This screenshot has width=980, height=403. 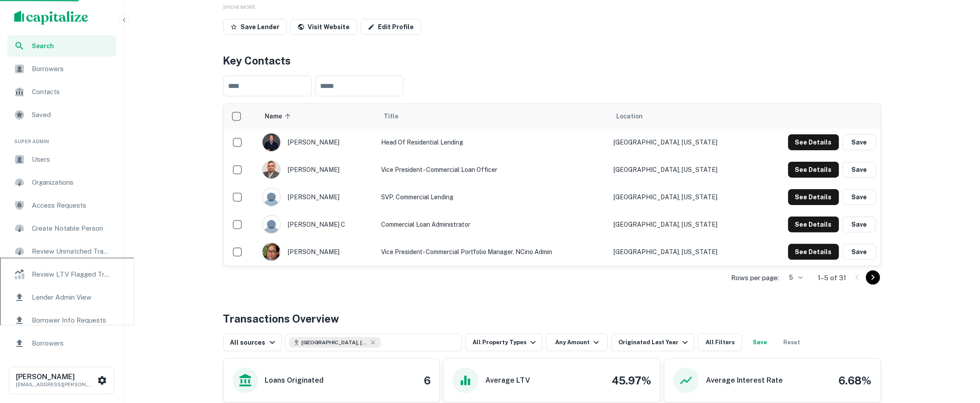 What do you see at coordinates (794, 278) in the screenshot?
I see `div: 5` at bounding box center [794, 278].